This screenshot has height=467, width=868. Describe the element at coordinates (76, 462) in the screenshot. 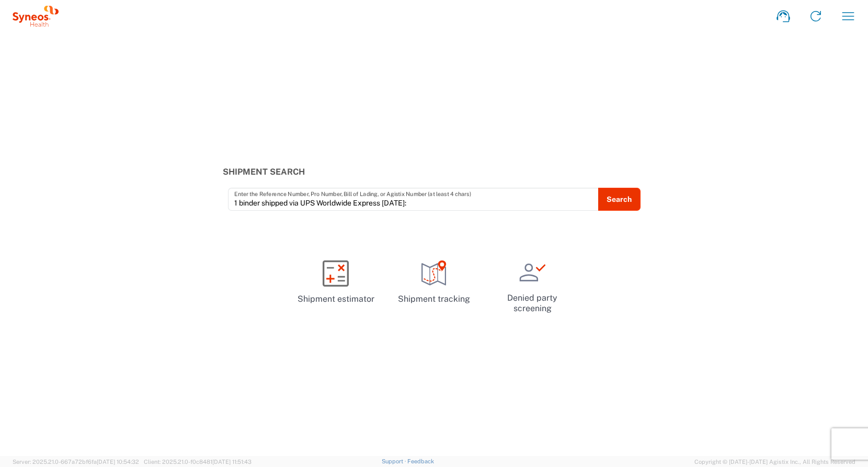

I see `span: Server: 2025.21.0-667a72bf6fa` at that location.